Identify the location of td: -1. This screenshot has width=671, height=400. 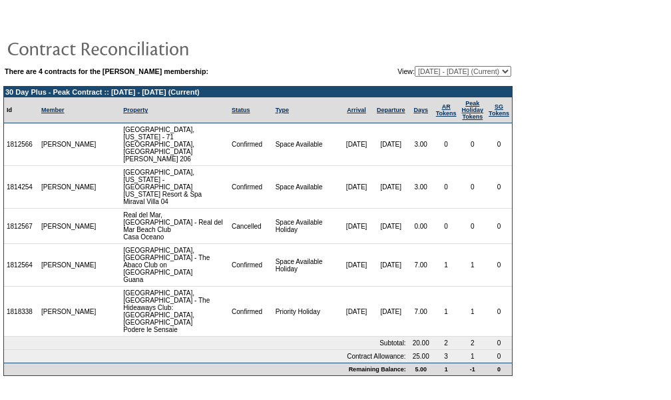
(473, 368).